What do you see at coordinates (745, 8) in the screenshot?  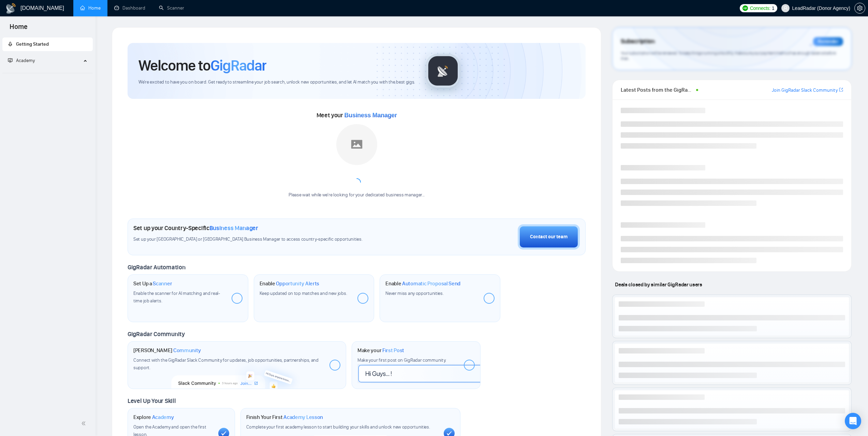 I see `img: upwork-logo.png` at bounding box center [745, 8].